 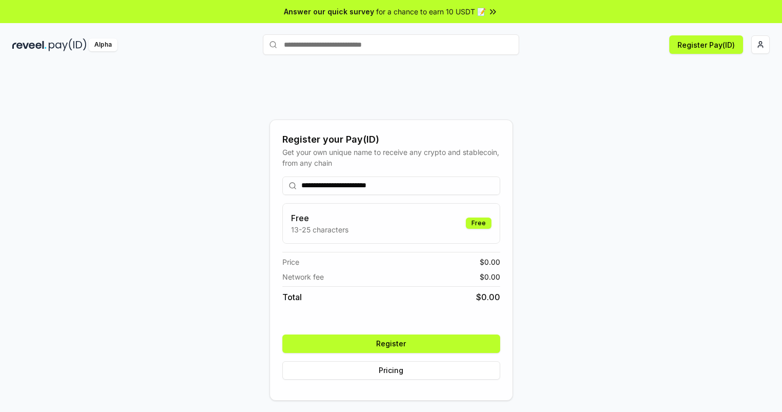 I want to click on button: Register Pay(ID), so click(x=707, y=45).